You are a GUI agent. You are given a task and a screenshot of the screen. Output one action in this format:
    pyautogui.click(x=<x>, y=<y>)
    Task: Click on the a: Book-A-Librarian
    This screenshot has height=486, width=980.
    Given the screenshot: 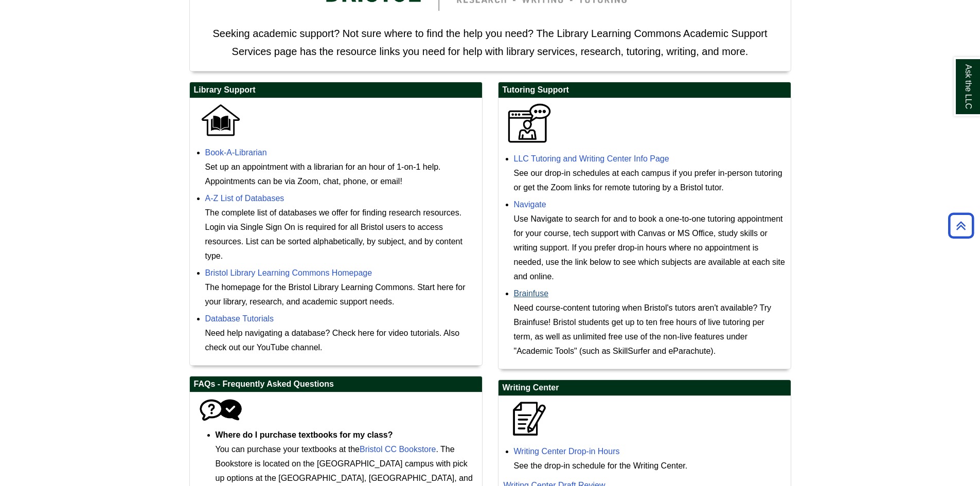 What is the action you would take?
    pyautogui.click(x=236, y=152)
    